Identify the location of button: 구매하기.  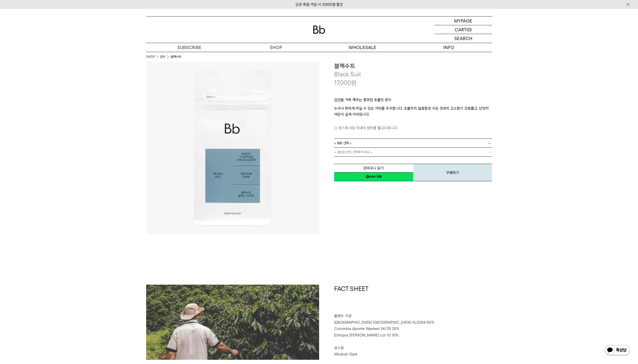
(452, 173).